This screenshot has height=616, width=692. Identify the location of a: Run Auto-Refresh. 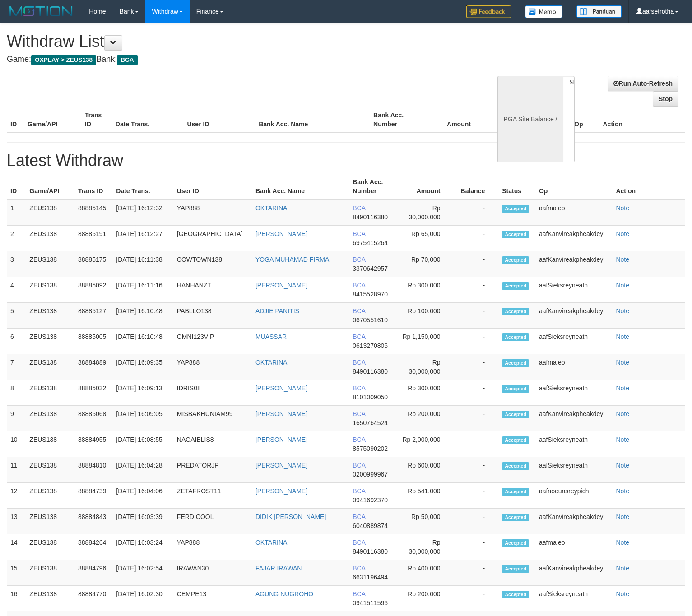
(643, 84).